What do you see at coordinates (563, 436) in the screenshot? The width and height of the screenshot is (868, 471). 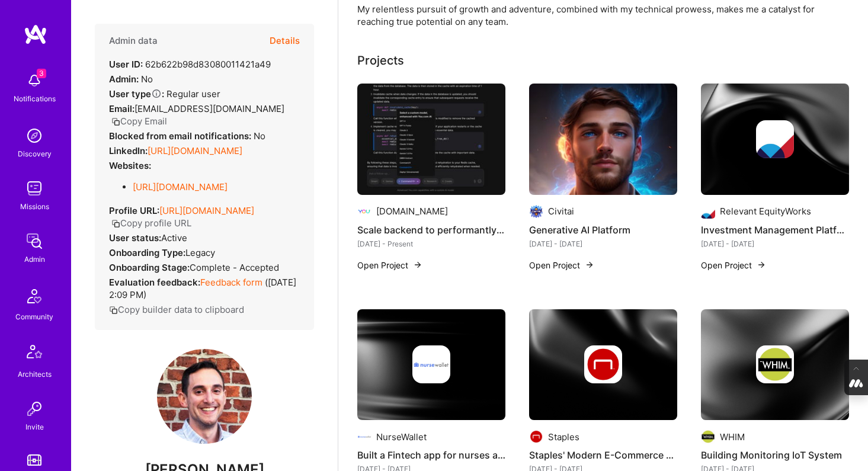 I see `div: Staples` at bounding box center [563, 436].